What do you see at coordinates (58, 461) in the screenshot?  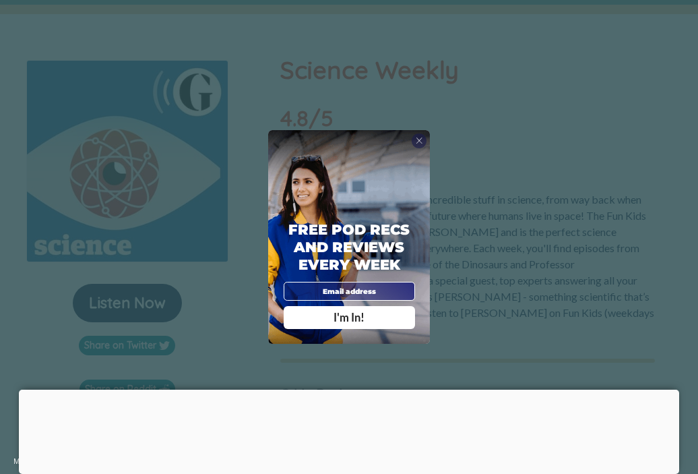 I see `a: Made with ♥️ by OptiMonk` at bounding box center [58, 461].